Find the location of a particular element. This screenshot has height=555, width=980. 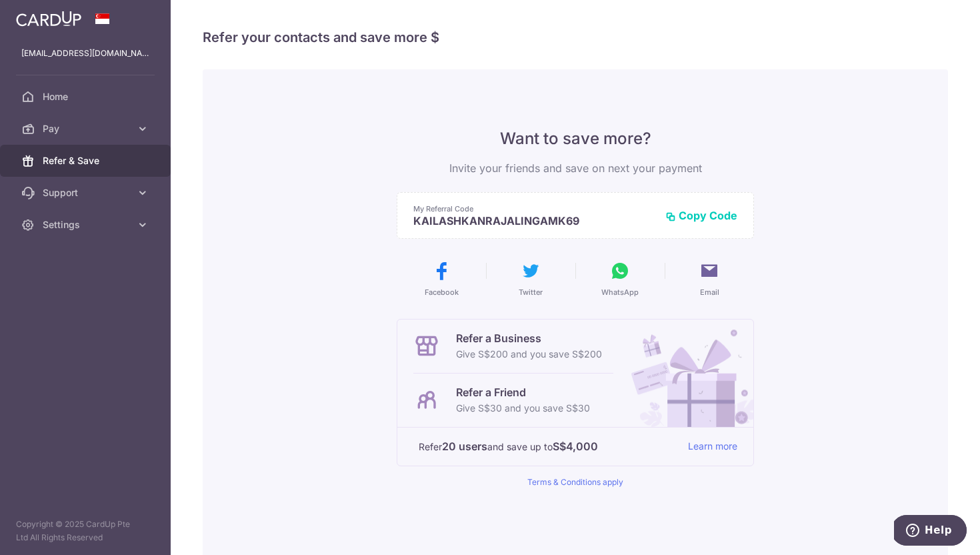

img: Refer is located at coordinates (687, 373).